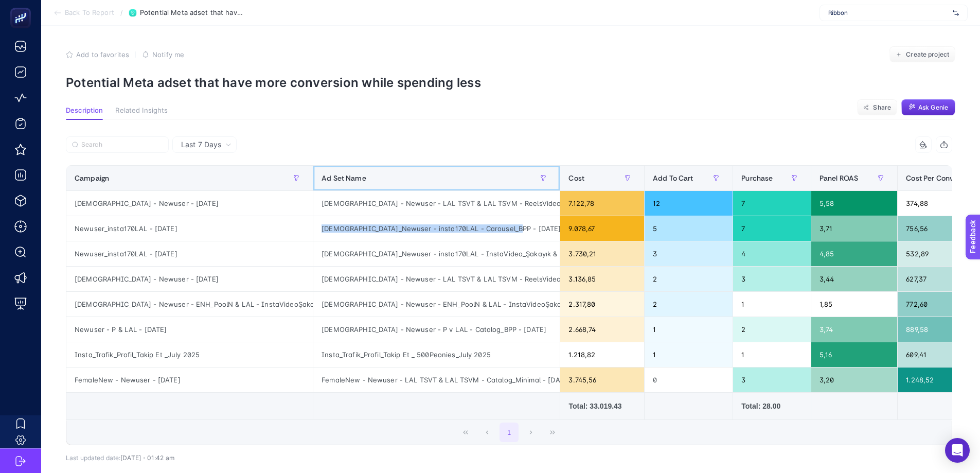  I want to click on span: Back To Report, so click(89, 13).